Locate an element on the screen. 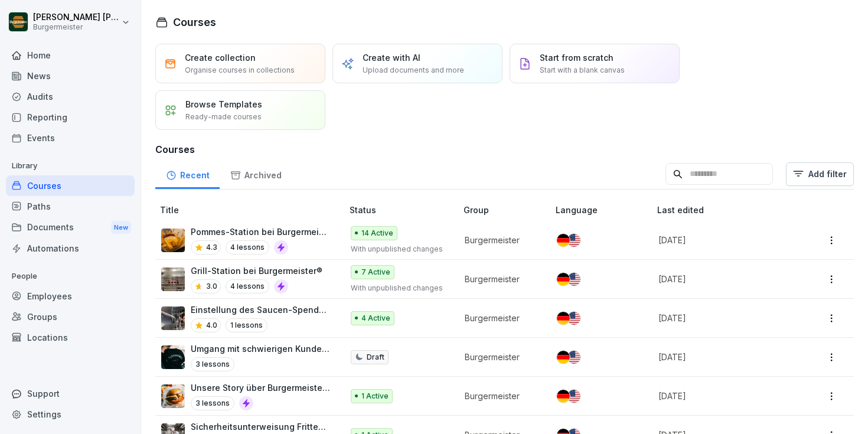 This screenshot has height=434, width=868. div: Locations is located at coordinates (70, 337).